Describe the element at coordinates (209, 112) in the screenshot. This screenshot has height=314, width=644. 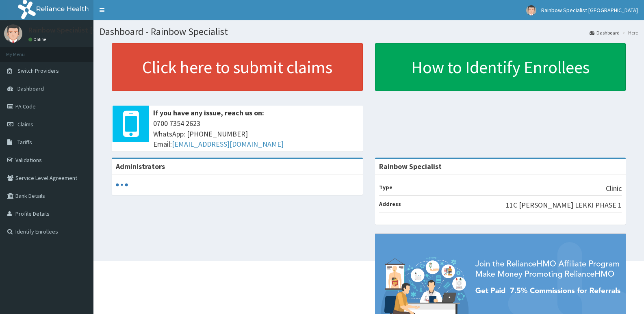
I see `b: If you have any issue, reach us on:` at that location.